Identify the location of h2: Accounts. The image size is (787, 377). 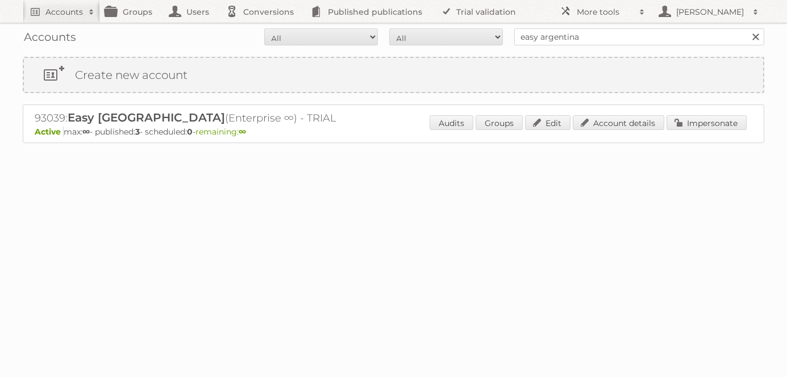
(64, 12).